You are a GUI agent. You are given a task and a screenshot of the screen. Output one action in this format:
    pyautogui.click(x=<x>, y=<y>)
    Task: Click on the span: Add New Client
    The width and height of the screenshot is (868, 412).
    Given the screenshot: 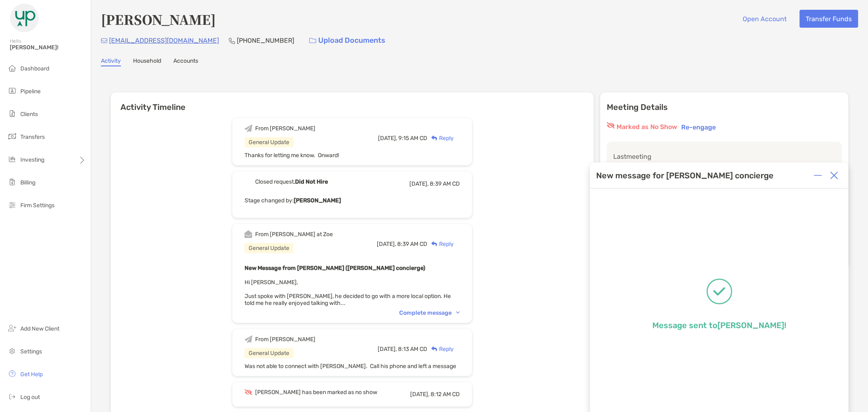 What is the action you would take?
    pyautogui.click(x=40, y=328)
    